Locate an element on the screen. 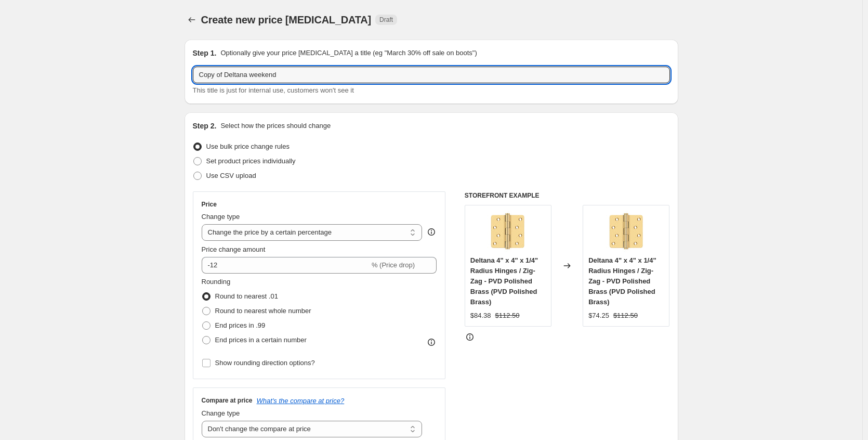 The image size is (868, 440). input: 30% off holiday sale is located at coordinates (431, 75).